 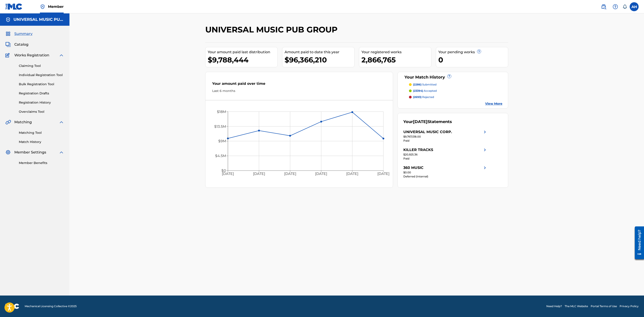 I want to click on a: View More, so click(x=494, y=103).